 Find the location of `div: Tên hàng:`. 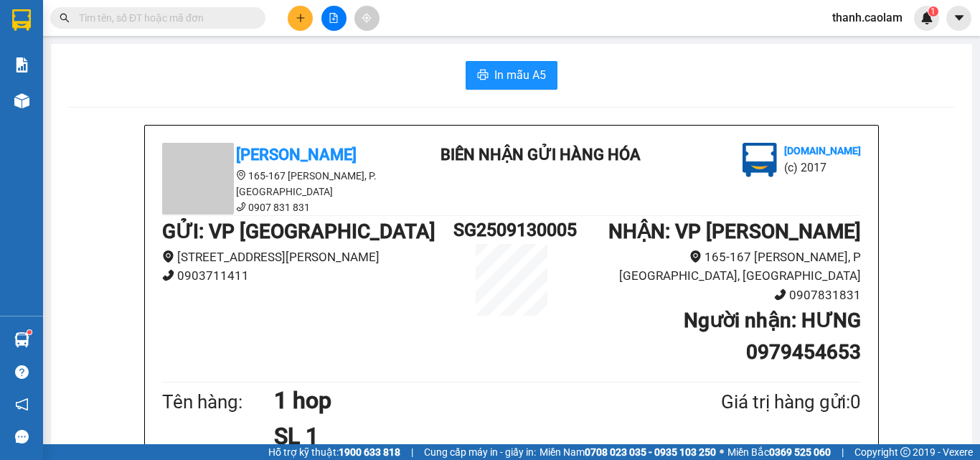

div: Tên hàng: is located at coordinates (218, 402).